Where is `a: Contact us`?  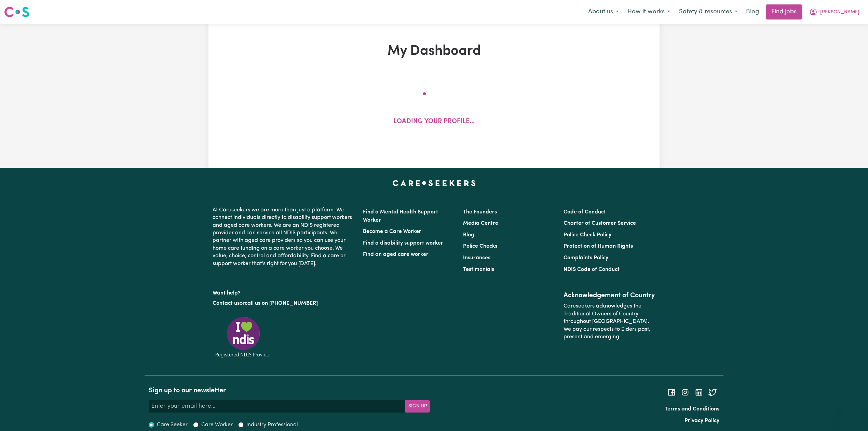 a: Contact us is located at coordinates (226, 303).